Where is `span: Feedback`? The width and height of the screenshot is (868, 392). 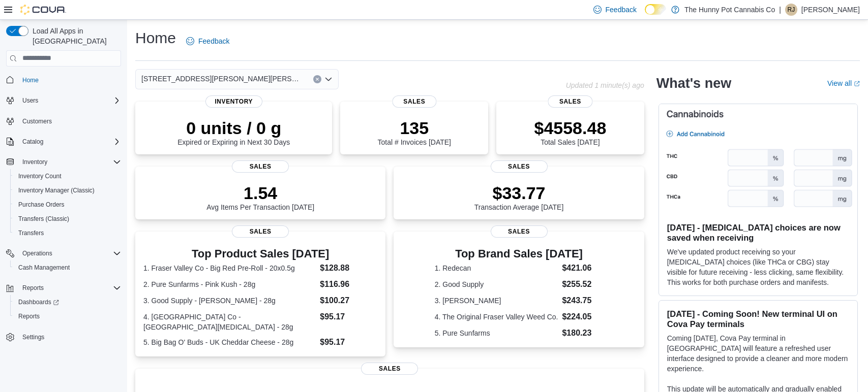 span: Feedback is located at coordinates (621, 10).